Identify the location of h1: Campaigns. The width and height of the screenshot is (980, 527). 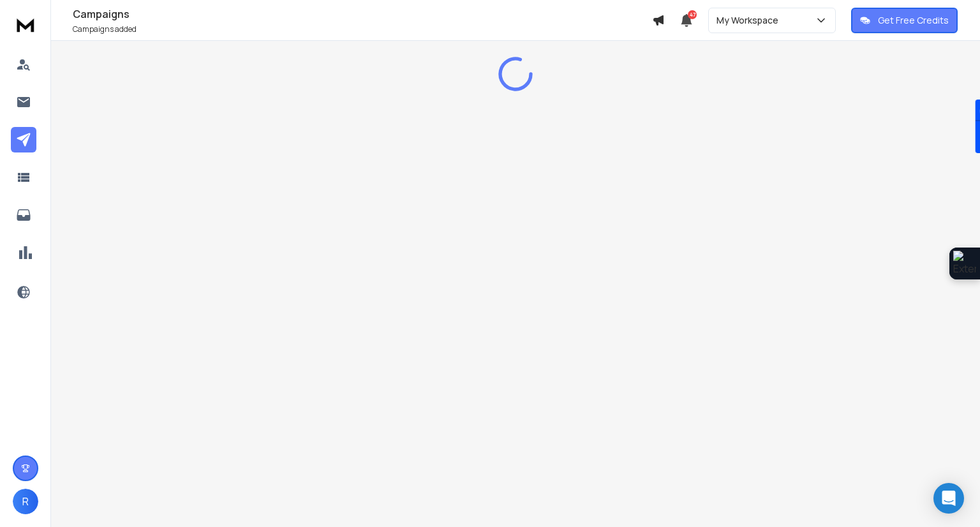
(363, 14).